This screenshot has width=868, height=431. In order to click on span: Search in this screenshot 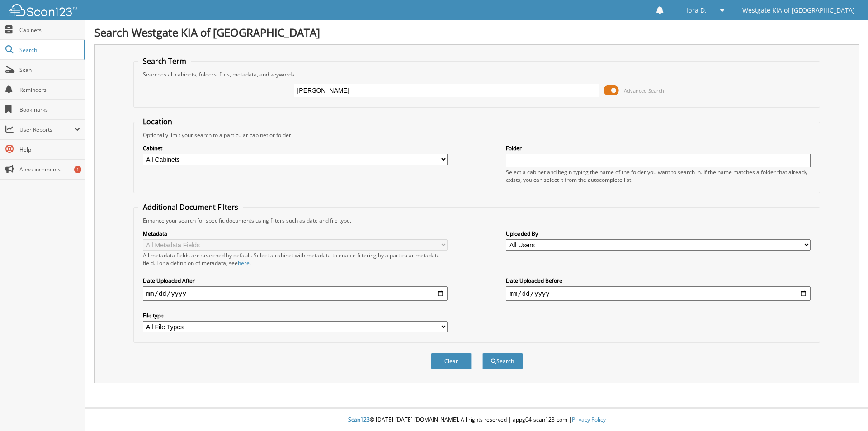, I will do `click(49, 50)`.